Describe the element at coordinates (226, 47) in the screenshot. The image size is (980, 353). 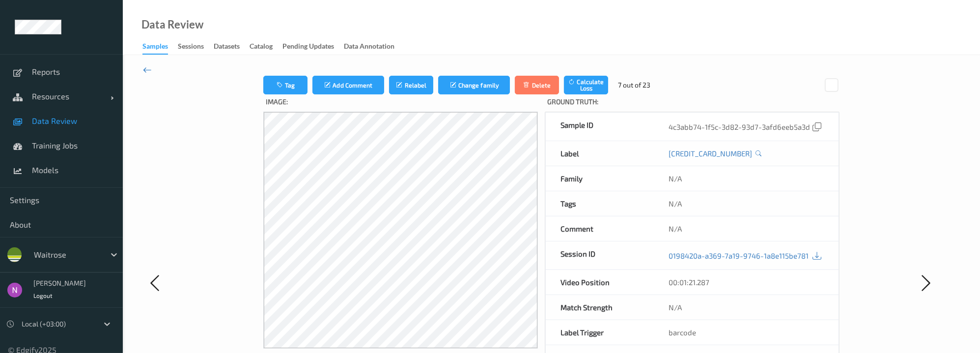
I see `div: Datasets` at that location.